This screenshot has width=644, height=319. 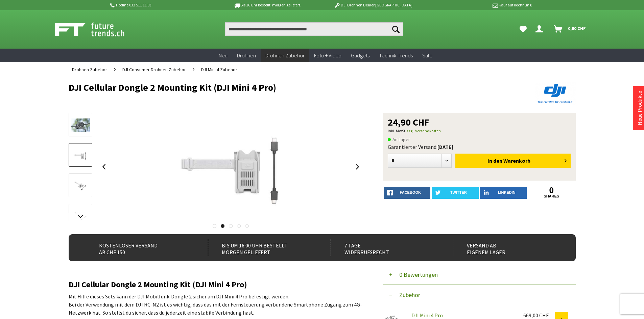 I want to click on img: Shop Futuretrends - zur Startseite wechseln, so click(x=97, y=29).